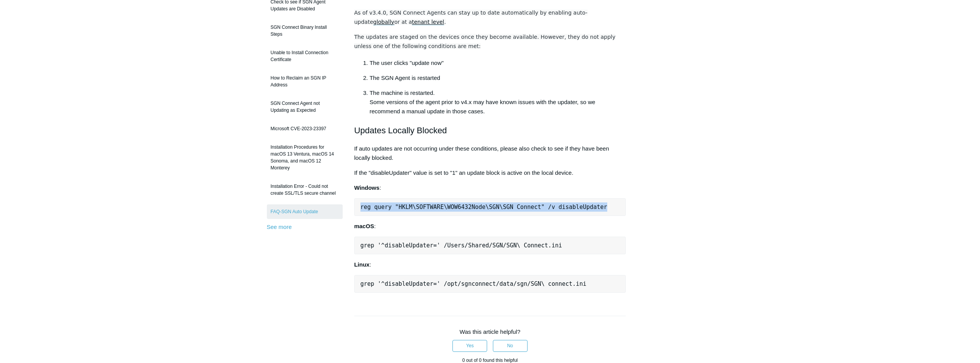  Describe the element at coordinates (497, 78) in the screenshot. I see `p: The SGN Agent is restarted` at that location.